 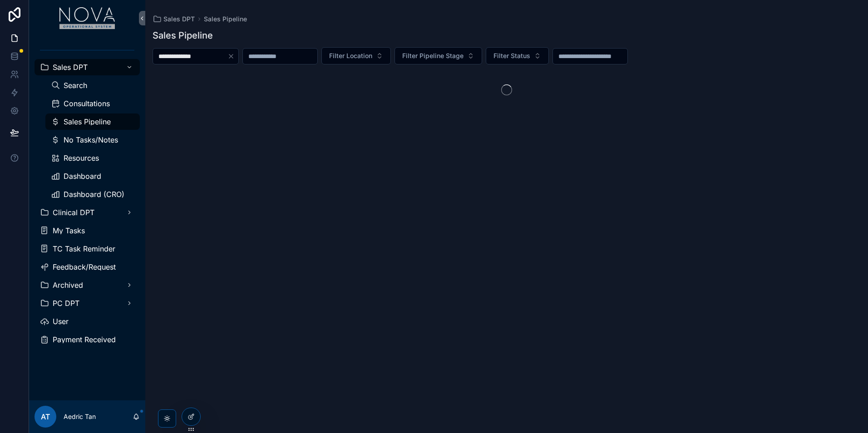 What do you see at coordinates (433, 55) in the screenshot?
I see `span: Filter Pipeline Stage` at bounding box center [433, 55].